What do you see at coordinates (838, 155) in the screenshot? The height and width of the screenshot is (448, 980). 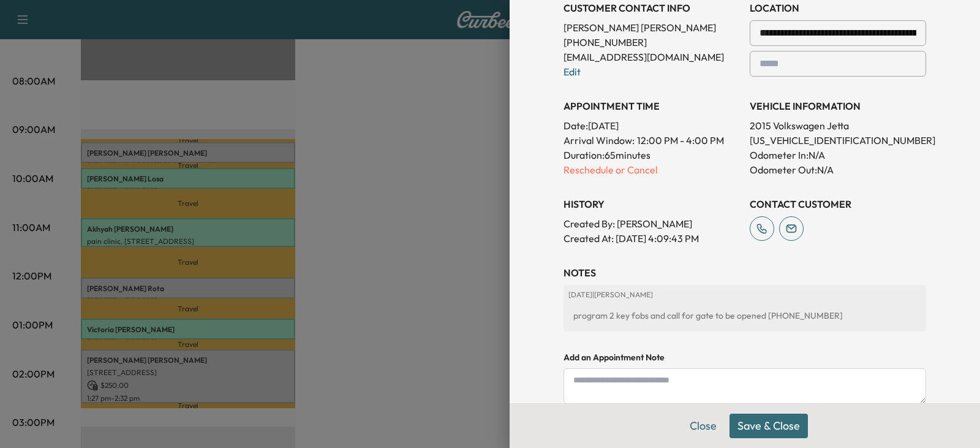 I see `p: Odometer In: N/A` at bounding box center [838, 155].